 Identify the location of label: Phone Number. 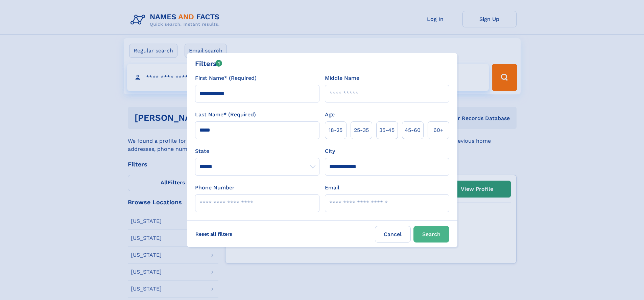
(215, 188).